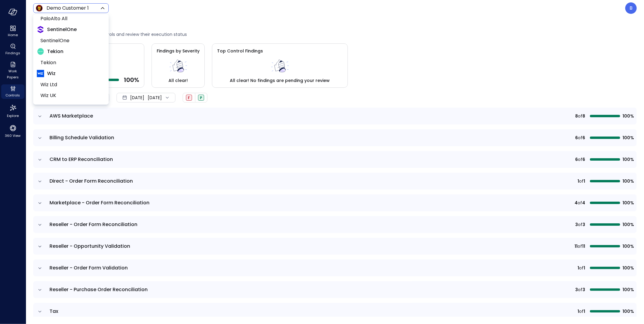  What do you see at coordinates (41, 30) in the screenshot?
I see `img: SentinelOne` at bounding box center [41, 30].